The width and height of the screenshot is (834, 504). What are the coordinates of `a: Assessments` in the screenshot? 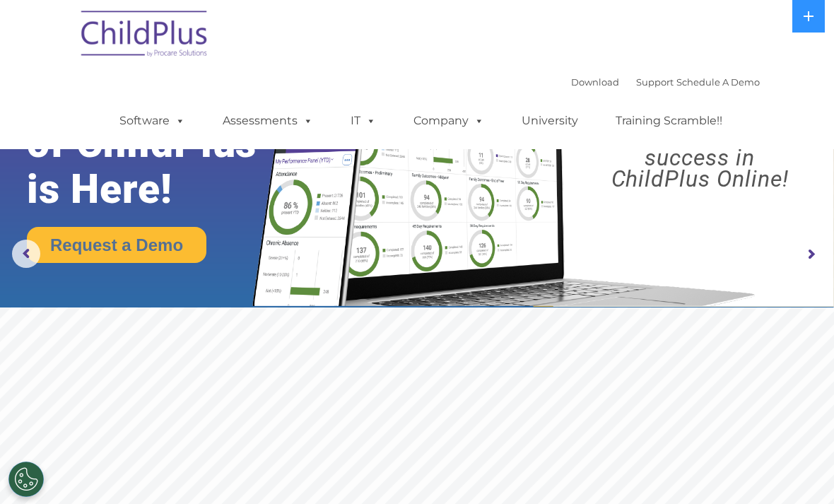 It's located at (268, 121).